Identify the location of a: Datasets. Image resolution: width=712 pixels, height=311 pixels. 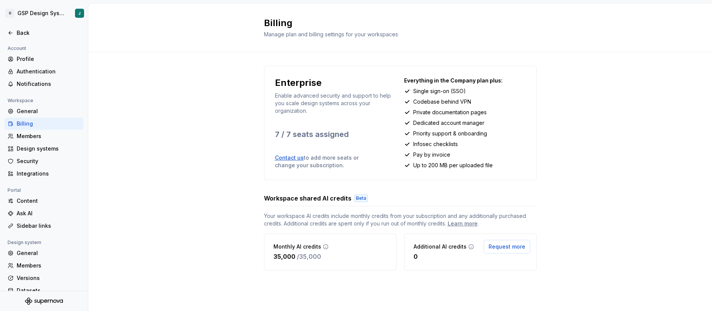
(44, 291).